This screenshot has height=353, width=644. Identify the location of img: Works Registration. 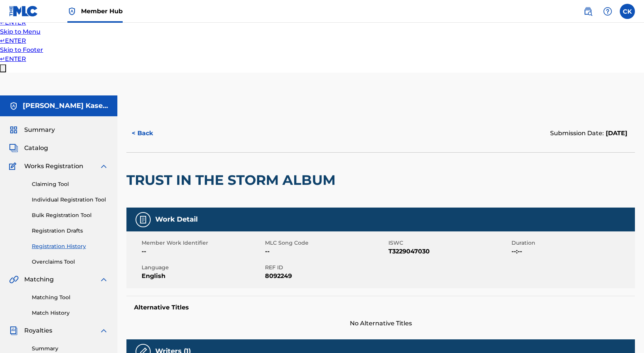
(14, 166).